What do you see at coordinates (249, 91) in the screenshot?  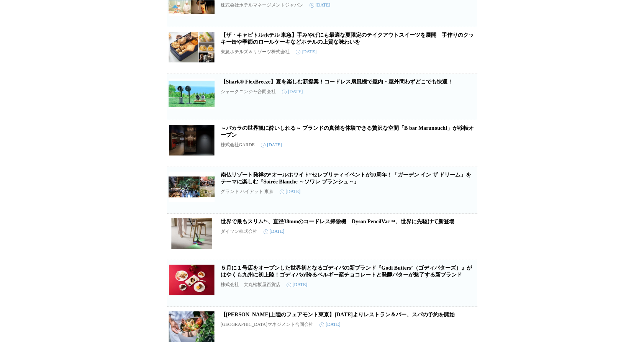 I see `p: シャークニンジャ合同会社` at bounding box center [249, 91].